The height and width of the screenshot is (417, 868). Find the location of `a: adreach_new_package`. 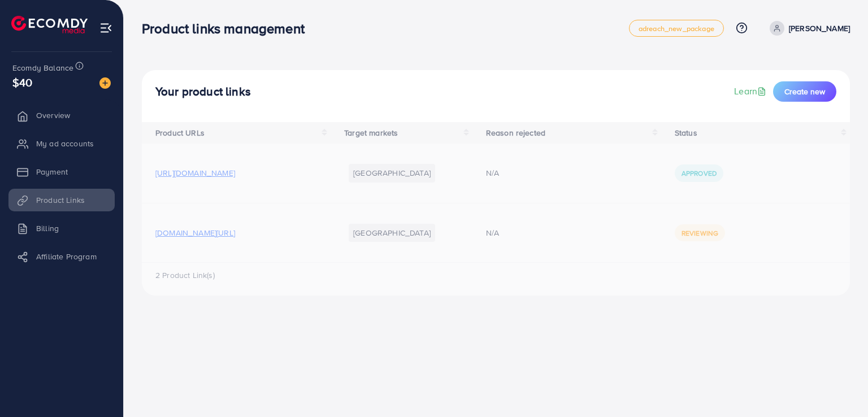

a: adreach_new_package is located at coordinates (676, 28).